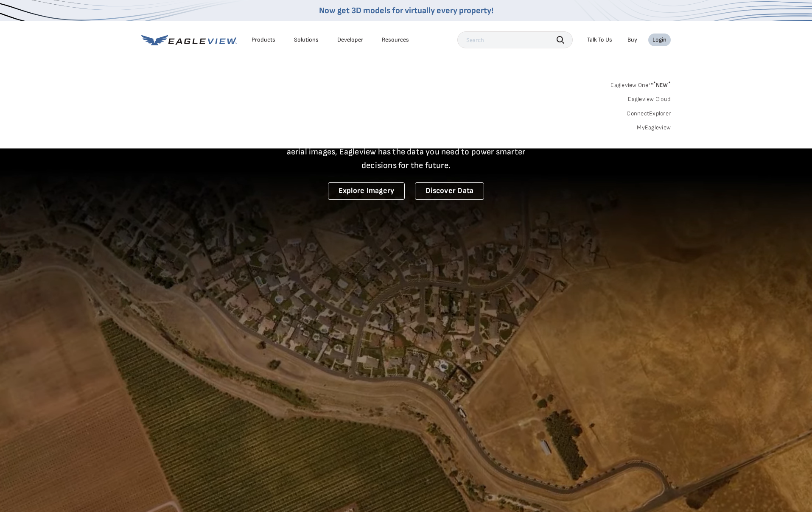 The image size is (812, 512). I want to click on div: Talk To Us, so click(599, 40).